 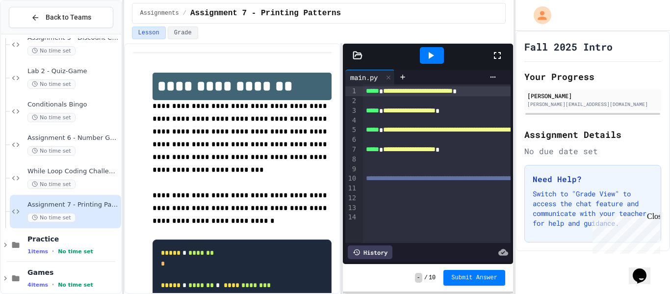 What do you see at coordinates (474, 278) in the screenshot?
I see `button: Submit Answer` at bounding box center [474, 278].